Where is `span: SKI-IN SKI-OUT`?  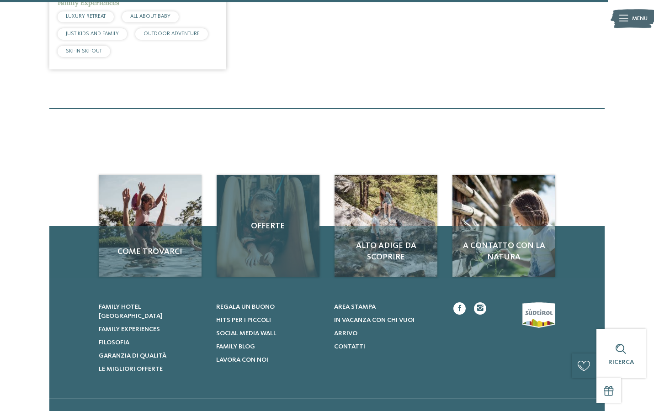
span: SKI-IN SKI-OUT is located at coordinates (84, 51).